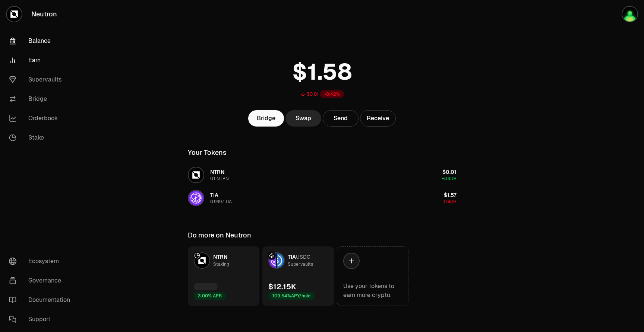 The image size is (644, 332). I want to click on button: Receive, so click(378, 118).